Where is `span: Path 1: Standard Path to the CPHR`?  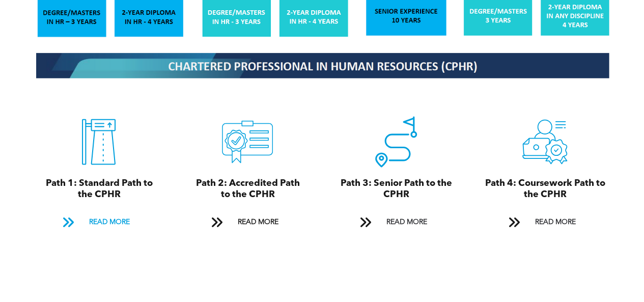
span: Path 1: Standard Path to the CPHR is located at coordinates (99, 189).